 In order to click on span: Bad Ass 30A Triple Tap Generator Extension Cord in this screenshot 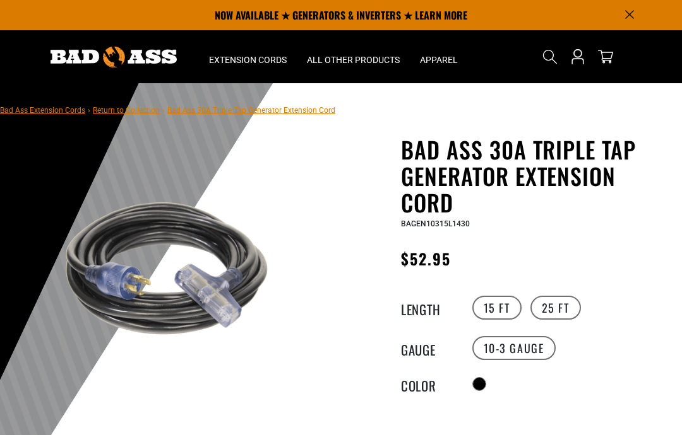, I will do `click(251, 110)`.